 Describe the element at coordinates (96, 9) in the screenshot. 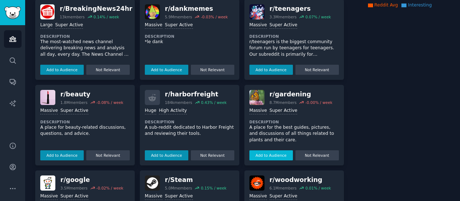

I see `div: r/ BreakingNews24hr` at that location.